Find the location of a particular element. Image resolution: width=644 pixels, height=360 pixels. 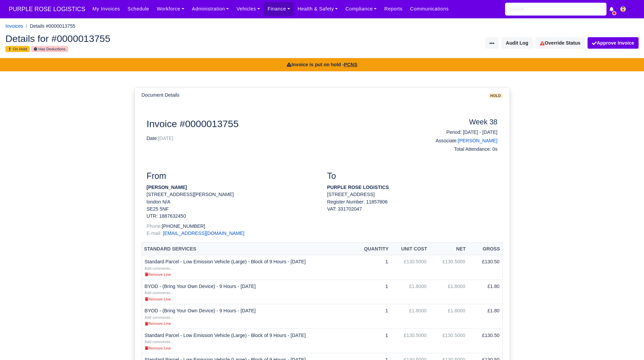

a: My Invoices is located at coordinates (106, 9).